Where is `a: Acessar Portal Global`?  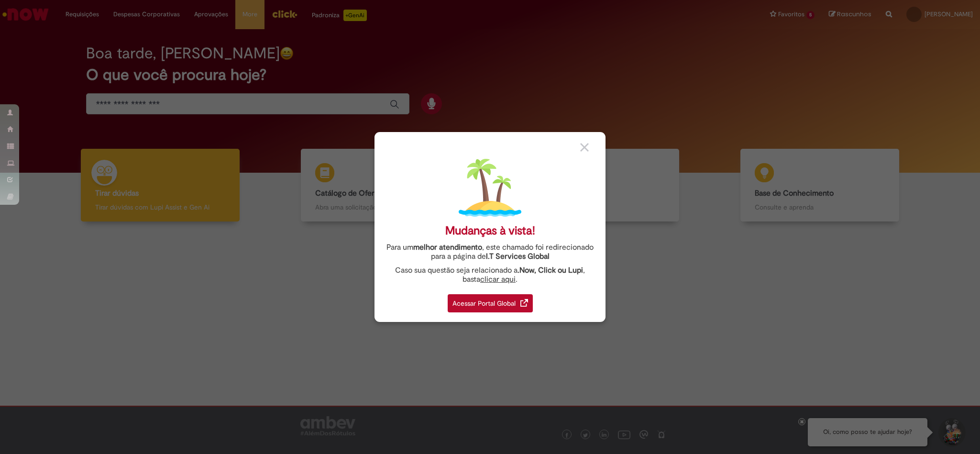 a: Acessar Portal Global is located at coordinates (490, 301).